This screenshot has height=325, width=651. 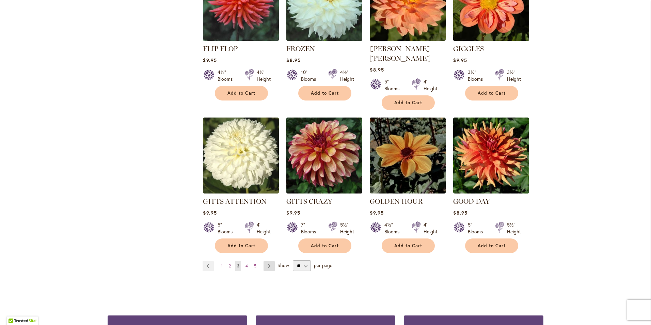 I want to click on span: per page, so click(x=323, y=265).